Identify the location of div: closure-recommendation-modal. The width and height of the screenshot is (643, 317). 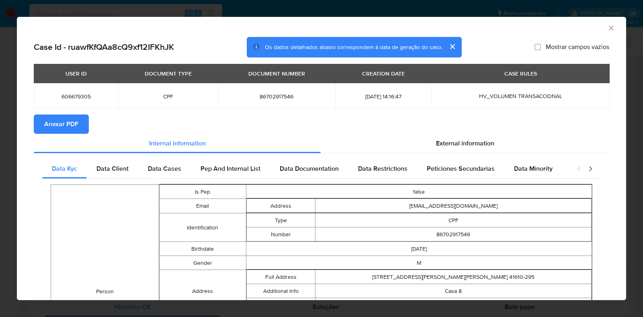
(322, 158).